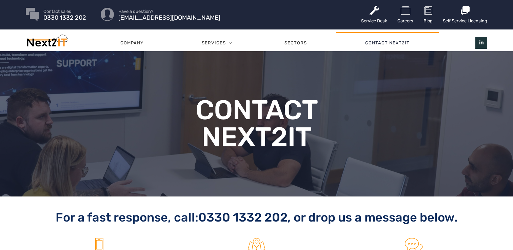 This screenshot has height=250, width=513. What do you see at coordinates (65, 11) in the screenshot?
I see `span: Contact sales` at bounding box center [65, 11].